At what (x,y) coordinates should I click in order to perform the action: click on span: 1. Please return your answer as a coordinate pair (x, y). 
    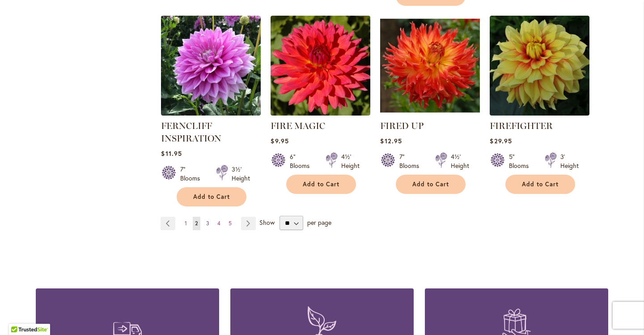
    Looking at the image, I should click on (186, 223).